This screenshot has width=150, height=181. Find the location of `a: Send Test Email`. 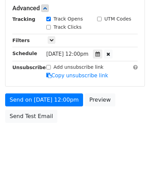

a: Send Test Email is located at coordinates (31, 116).